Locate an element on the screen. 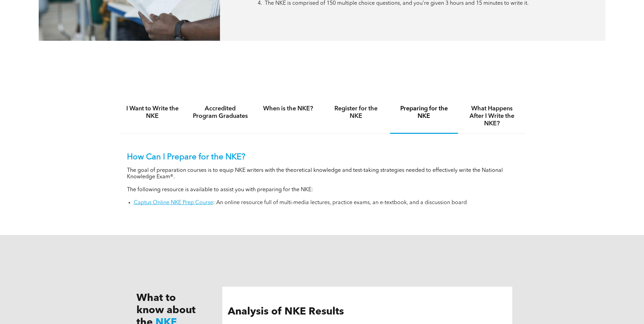  h4: I Want to Write the NKE is located at coordinates (152, 112).